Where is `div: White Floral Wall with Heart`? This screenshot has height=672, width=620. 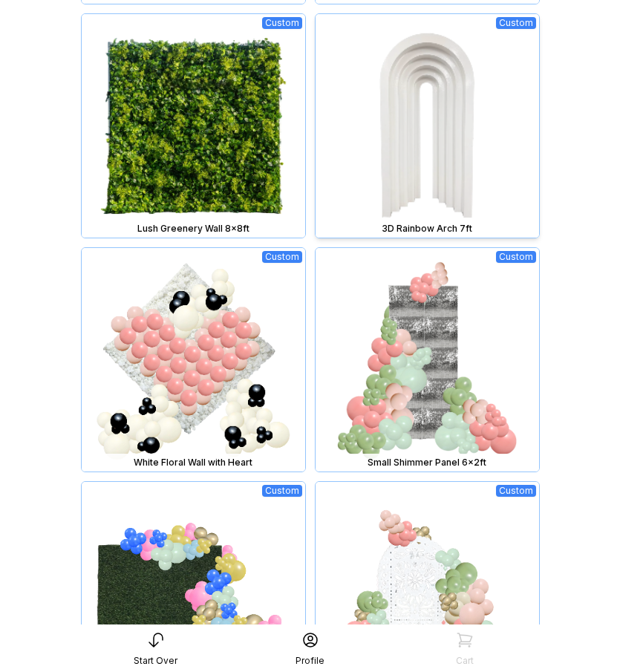
div: White Floral Wall with Heart is located at coordinates (193, 463).